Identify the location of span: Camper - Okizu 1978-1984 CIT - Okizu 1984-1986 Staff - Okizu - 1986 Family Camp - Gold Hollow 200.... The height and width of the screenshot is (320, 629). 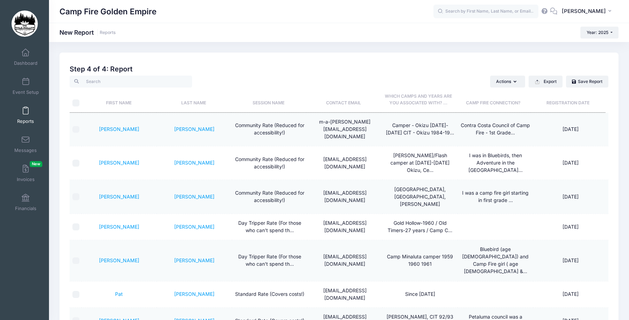
(420, 129).